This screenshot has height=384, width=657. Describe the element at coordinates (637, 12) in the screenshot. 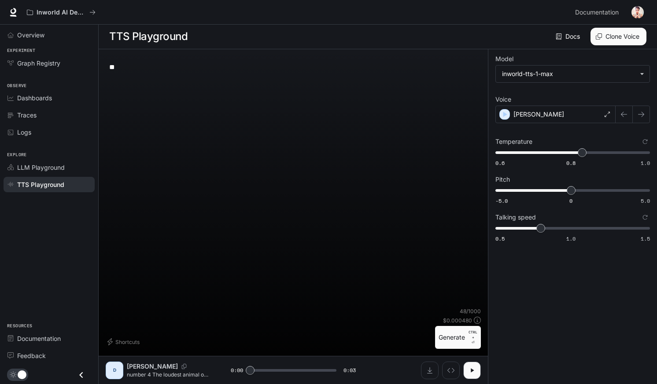

I see `button: User avatar` at that location.